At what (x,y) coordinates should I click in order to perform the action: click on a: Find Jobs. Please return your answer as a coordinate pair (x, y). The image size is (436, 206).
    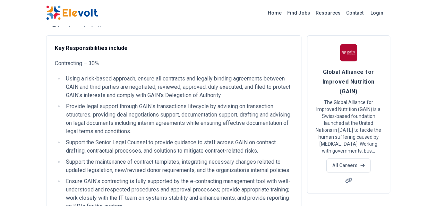
    Looking at the image, I should click on (299, 13).